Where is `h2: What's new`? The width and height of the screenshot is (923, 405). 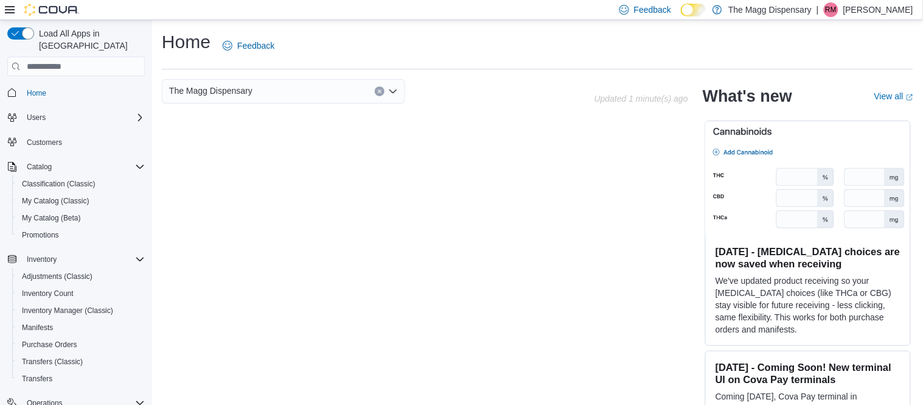
h2: What's new is located at coordinates (747, 96).